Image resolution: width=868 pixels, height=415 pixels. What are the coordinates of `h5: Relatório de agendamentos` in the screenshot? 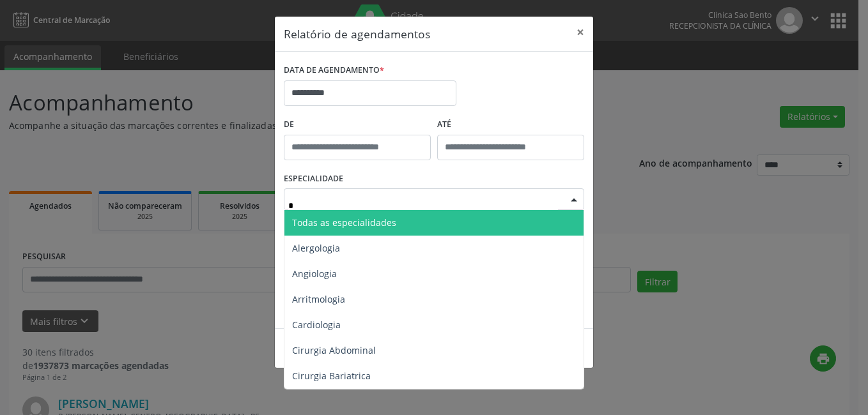 It's located at (357, 34).